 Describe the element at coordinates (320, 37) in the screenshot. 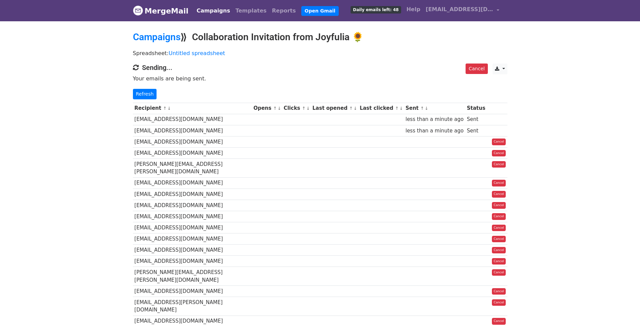

I see `h2: ⟫ Collaboration Invitation from Joyfulia 🌻` at that location.